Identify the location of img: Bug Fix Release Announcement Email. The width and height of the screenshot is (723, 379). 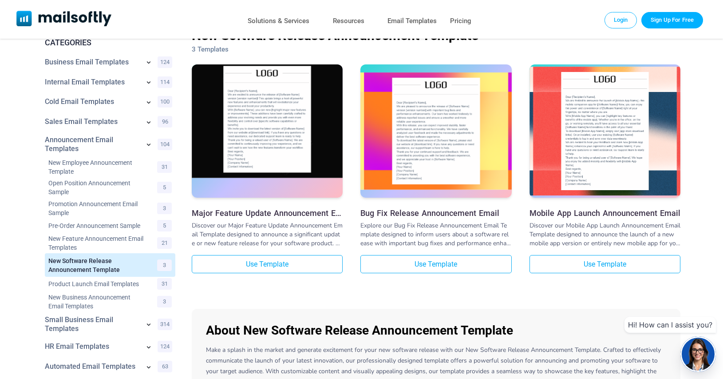
(436, 131).